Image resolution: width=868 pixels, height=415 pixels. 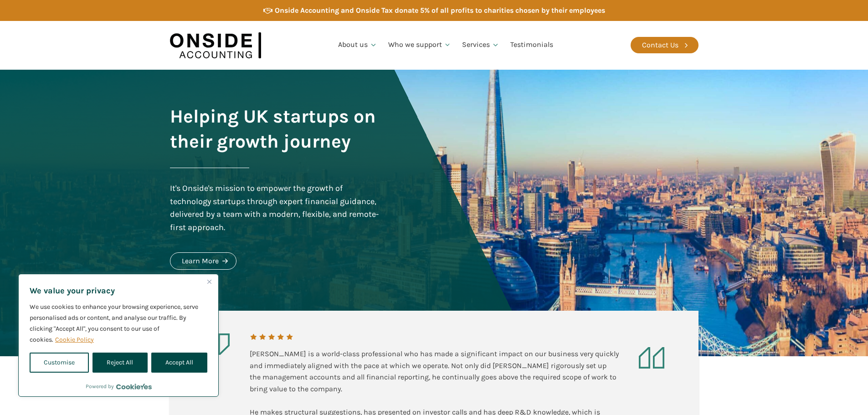 I want to click on a: Contact Us, so click(x=664, y=45).